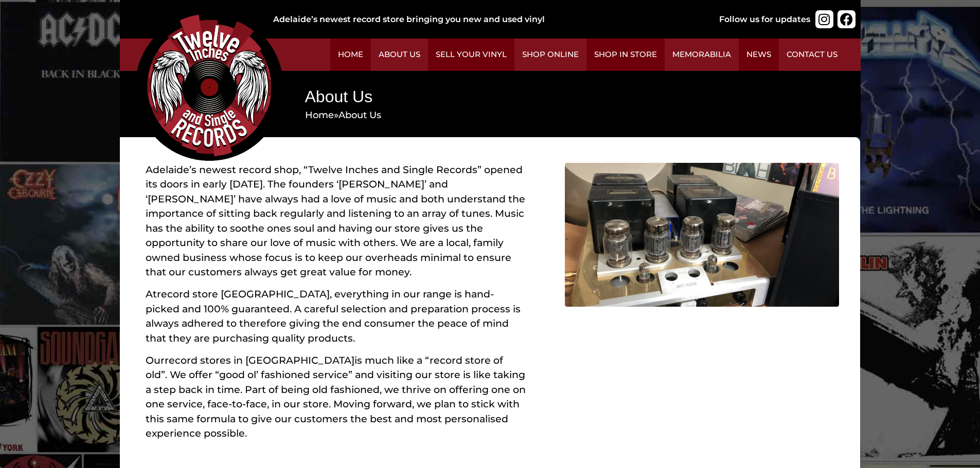 This screenshot has height=468, width=980. What do you see at coordinates (764, 20) in the screenshot?
I see `div: Follow us for updates` at bounding box center [764, 20].